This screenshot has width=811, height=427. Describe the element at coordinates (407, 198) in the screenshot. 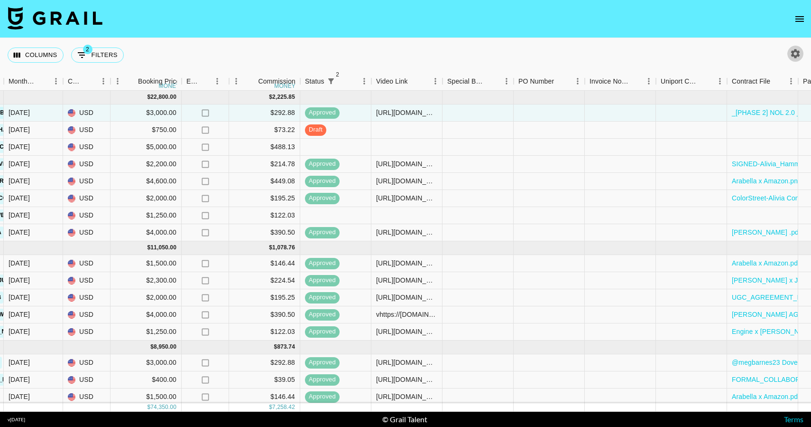

I see `div: https://www.instagram.com/reel/DLiftiwPO_4/` at that location.